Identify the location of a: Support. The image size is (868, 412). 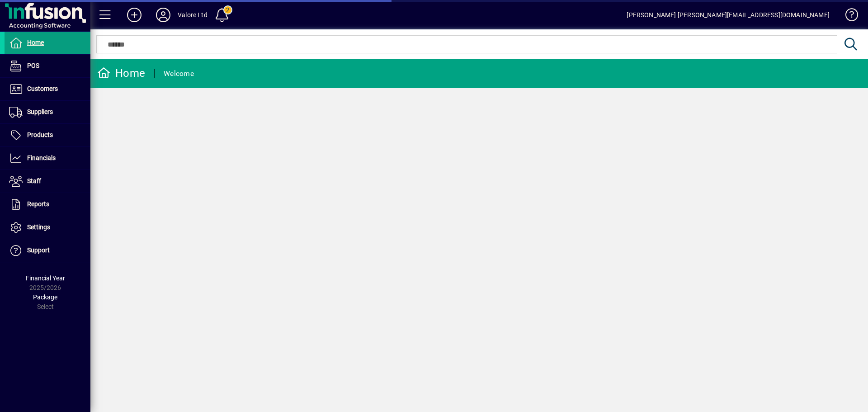
(47, 250).